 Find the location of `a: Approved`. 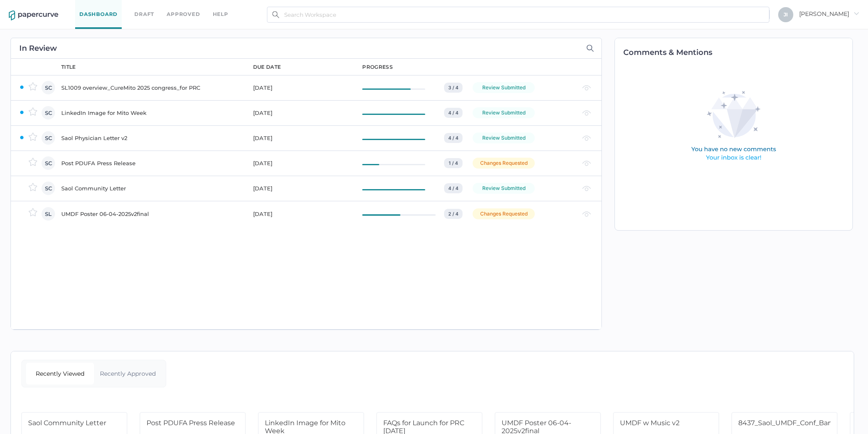

a: Approved is located at coordinates (183, 14).